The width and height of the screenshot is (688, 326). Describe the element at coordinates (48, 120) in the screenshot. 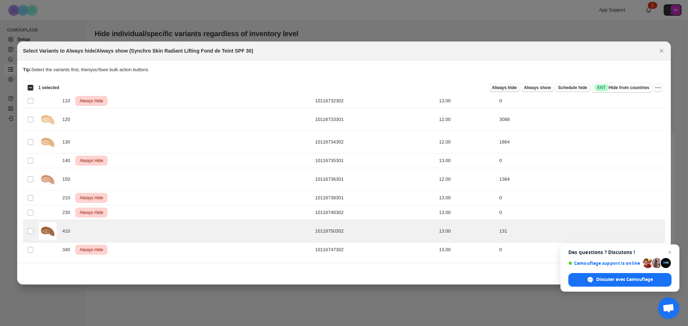

I see `img: 120_Synchro_Skin_Radiant_Lifting_Foundation_Ivory_120_730852167339.jpg` at that location.